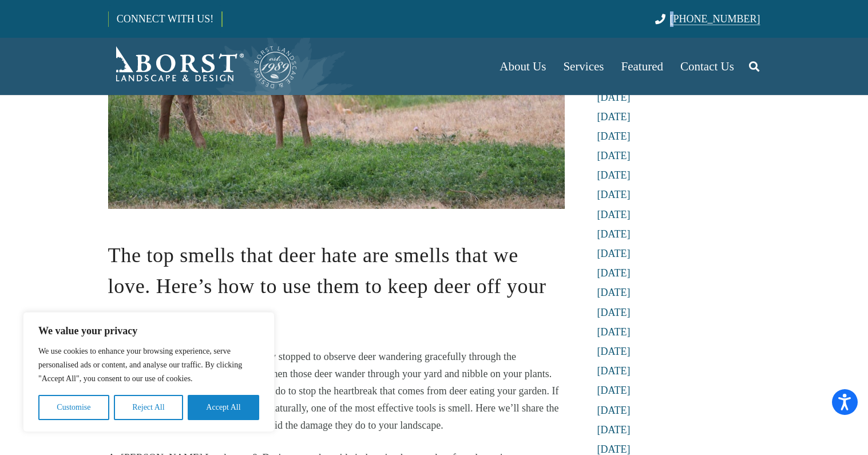 The image size is (868, 455). What do you see at coordinates (583, 66) in the screenshot?
I see `a: Services` at bounding box center [583, 66].